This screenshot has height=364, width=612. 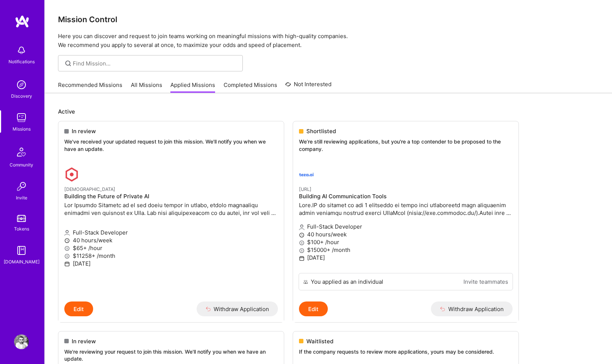 I want to click on a: Not Interested, so click(x=308, y=86).